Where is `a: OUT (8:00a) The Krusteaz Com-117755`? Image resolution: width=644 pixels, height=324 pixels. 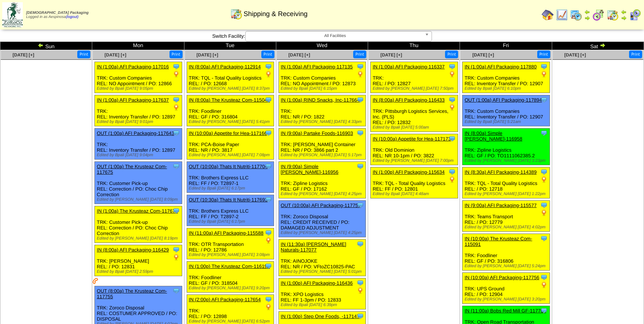 a: OUT (8:00a) The Krusteaz Com-117755 is located at coordinates (132, 294).